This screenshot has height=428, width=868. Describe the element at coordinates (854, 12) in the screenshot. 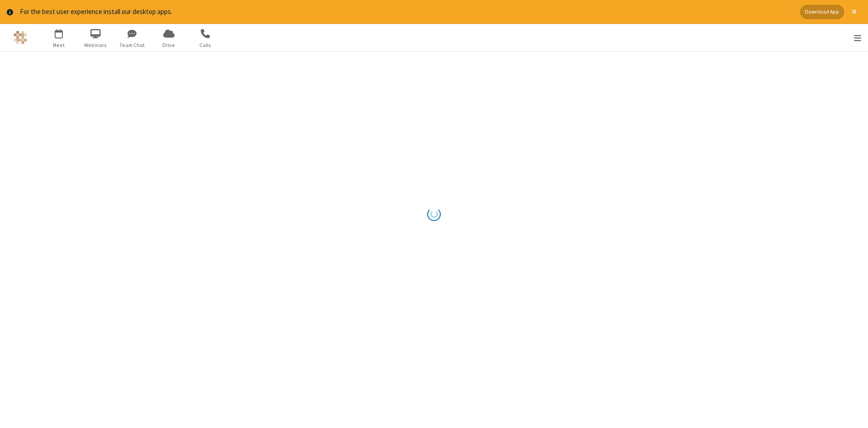

I see `button: Close alert` at that location.